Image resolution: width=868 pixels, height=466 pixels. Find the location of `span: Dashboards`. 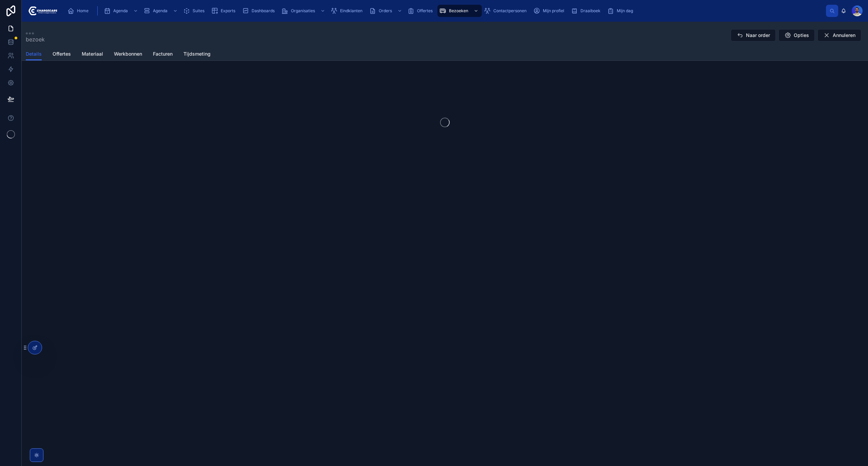

span: Dashboards is located at coordinates (263, 11).